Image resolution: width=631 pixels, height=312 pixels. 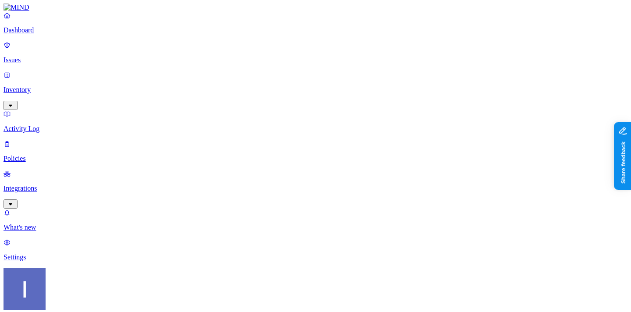 I want to click on a: What's new, so click(x=316, y=220).